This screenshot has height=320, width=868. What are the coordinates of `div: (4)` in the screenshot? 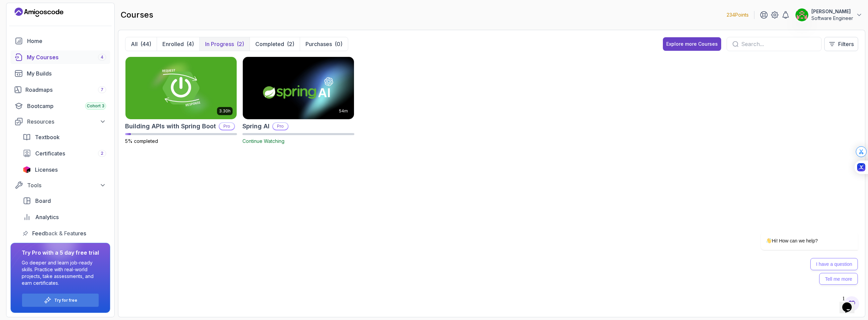 It's located at (190, 44).